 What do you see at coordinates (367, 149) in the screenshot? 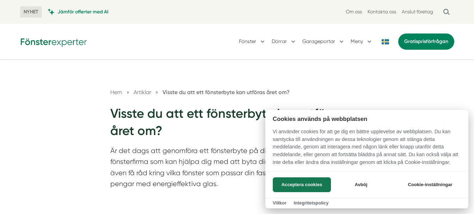
I see `p: Vi använder cookies för att ge dig en bättre upplevelse av webbplatsen. Du kan samtycka till anvä...` at bounding box center [367, 149].